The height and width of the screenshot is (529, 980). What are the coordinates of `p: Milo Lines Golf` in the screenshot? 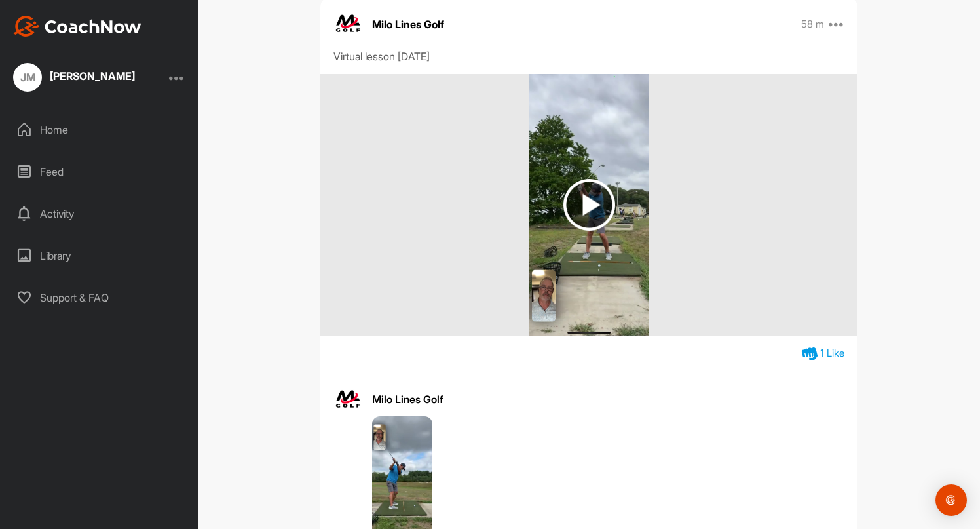 It's located at (408, 24).